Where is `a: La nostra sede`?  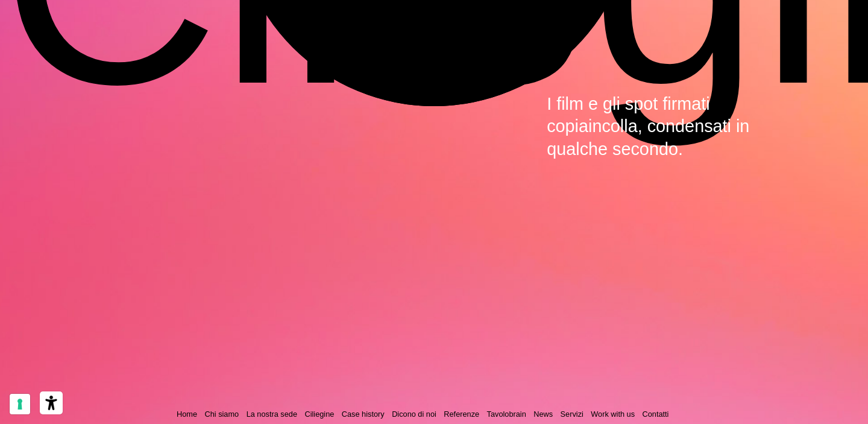 a: La nostra sede is located at coordinates (272, 414).